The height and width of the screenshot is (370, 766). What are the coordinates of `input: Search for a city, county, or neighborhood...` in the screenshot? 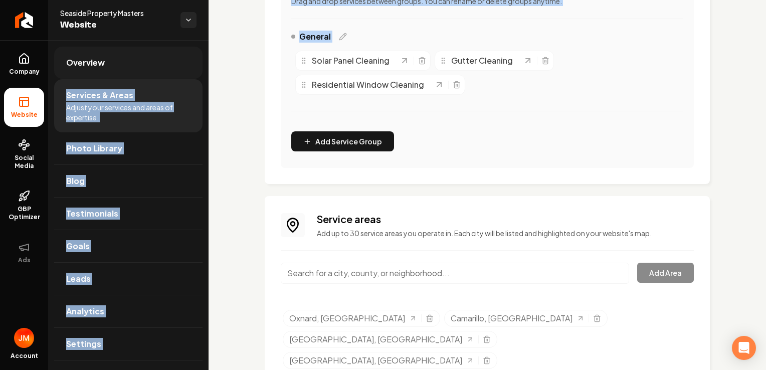 It's located at (455, 273).